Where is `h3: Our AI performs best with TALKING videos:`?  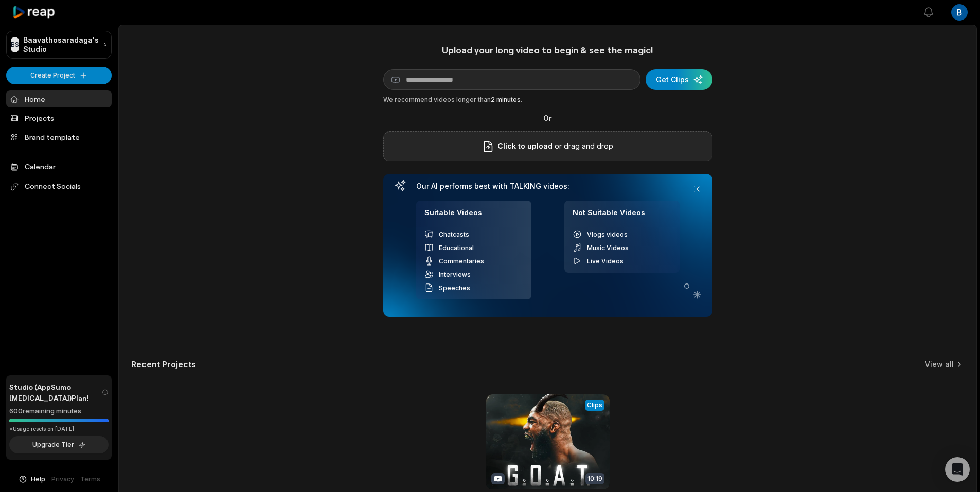
h3: Our AI performs best with TALKING videos: is located at coordinates (548, 187).